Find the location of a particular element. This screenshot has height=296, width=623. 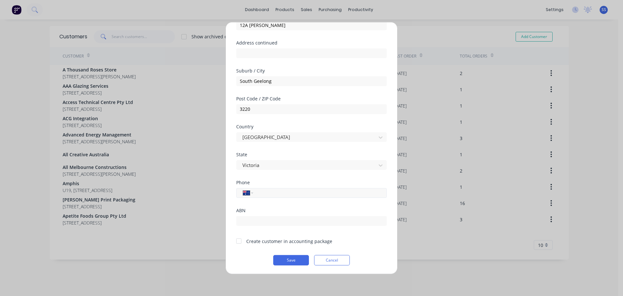

div: Address continued is located at coordinates (312, 43).